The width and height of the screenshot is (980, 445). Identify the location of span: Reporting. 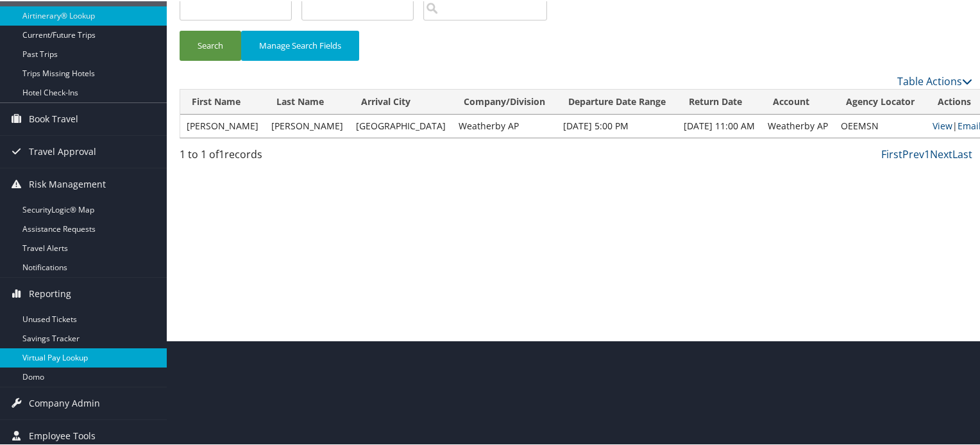
(50, 293).